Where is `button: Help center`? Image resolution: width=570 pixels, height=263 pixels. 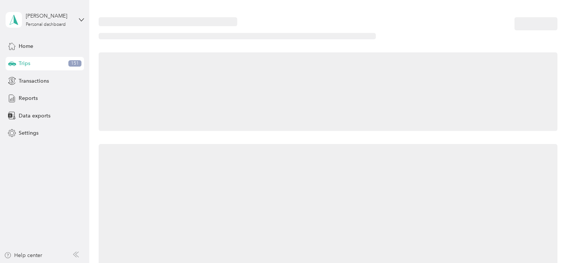 button: Help center is located at coordinates (23, 255).